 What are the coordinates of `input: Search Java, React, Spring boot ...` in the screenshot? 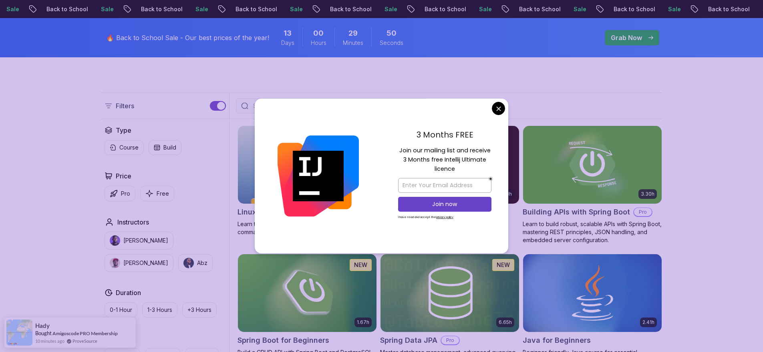 It's located at (337, 106).